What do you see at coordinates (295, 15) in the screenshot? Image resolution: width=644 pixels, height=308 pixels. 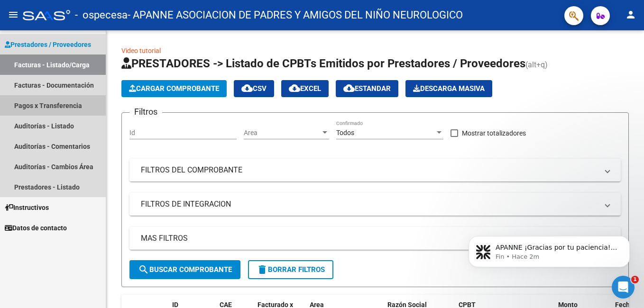 I see `span: - APANNE ASOCIACION DE PADRES Y AMIGOS DEL NIÑO NEUROLOGICO` at bounding box center [295, 15].